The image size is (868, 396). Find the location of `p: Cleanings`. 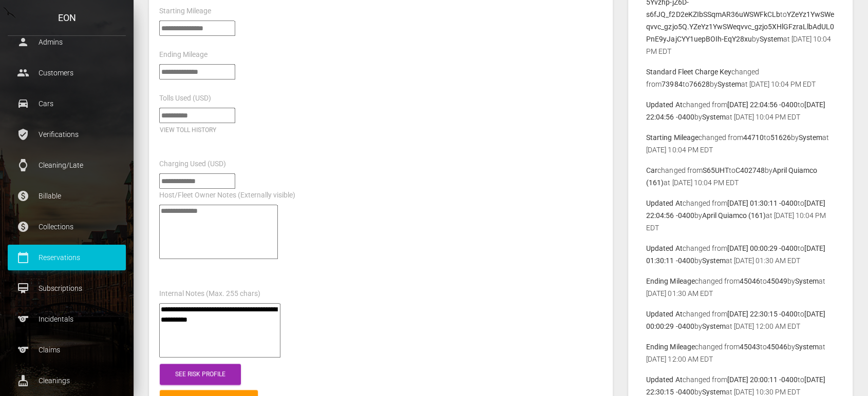

p: Cleanings is located at coordinates (67, 381).